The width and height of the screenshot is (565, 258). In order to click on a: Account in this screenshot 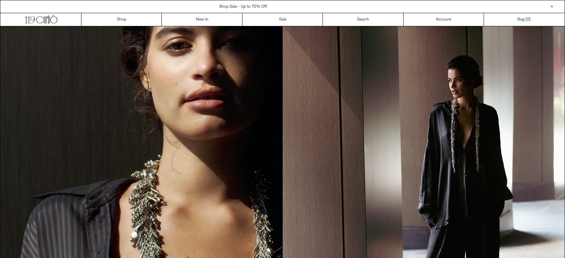, I will do `click(444, 20)`.